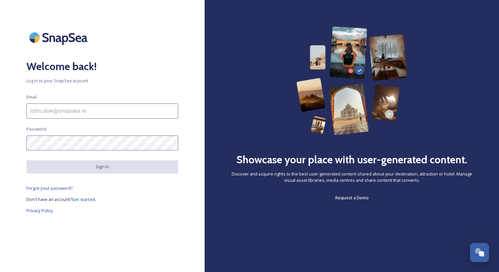 This screenshot has height=272, width=499. What do you see at coordinates (49, 199) in the screenshot?
I see `span: Don't have an account?` at bounding box center [49, 199].